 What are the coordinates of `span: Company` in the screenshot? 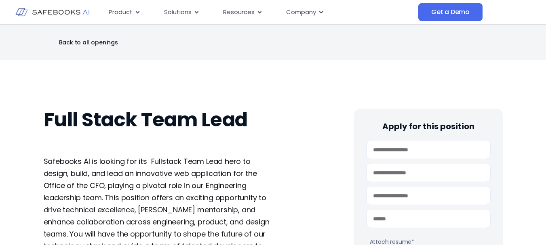 It's located at (301, 12).